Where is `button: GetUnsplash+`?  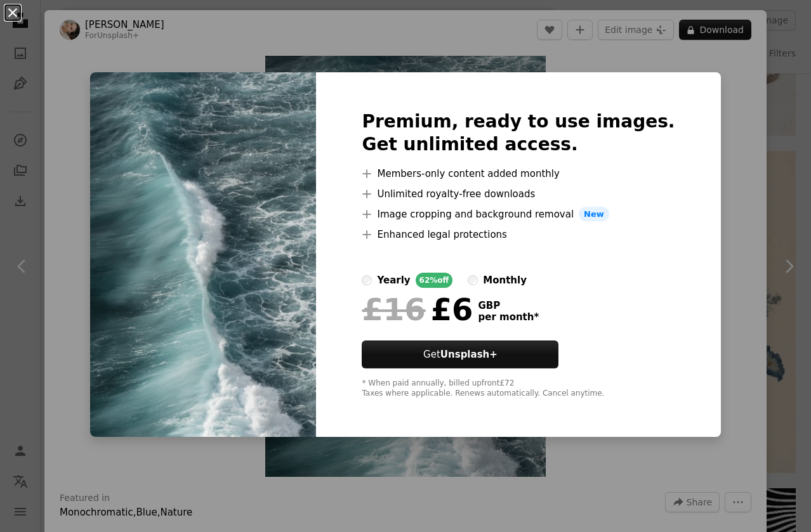 button: GetUnsplash+ is located at coordinates (460, 355).